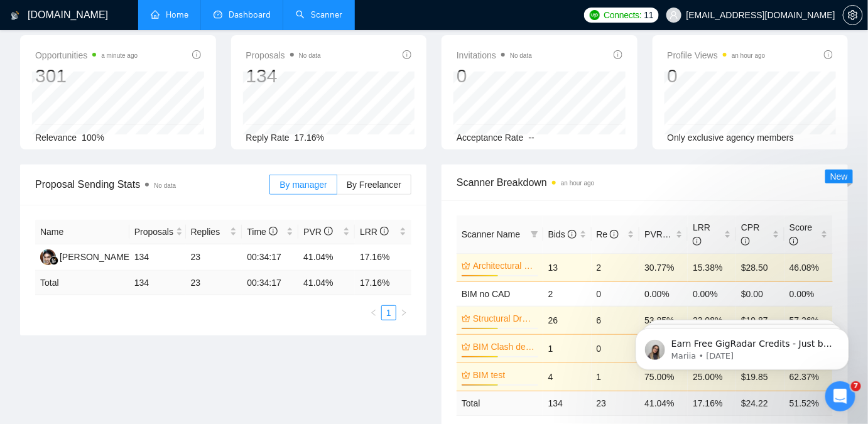 This screenshot has height=424, width=868. What do you see at coordinates (119, 56) in the screenshot?
I see `time: a minute ago` at bounding box center [119, 56].